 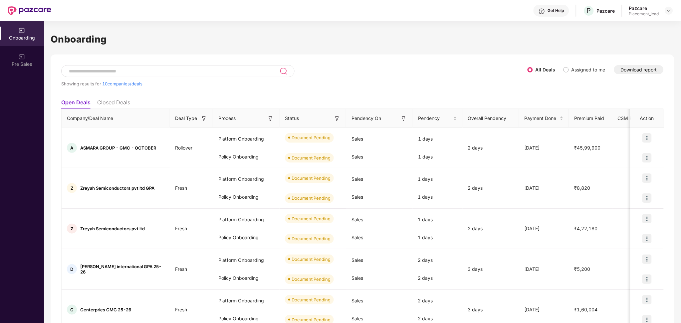 What do you see at coordinates (556, 11) in the screenshot?
I see `div: Get Help` at bounding box center [556, 11].